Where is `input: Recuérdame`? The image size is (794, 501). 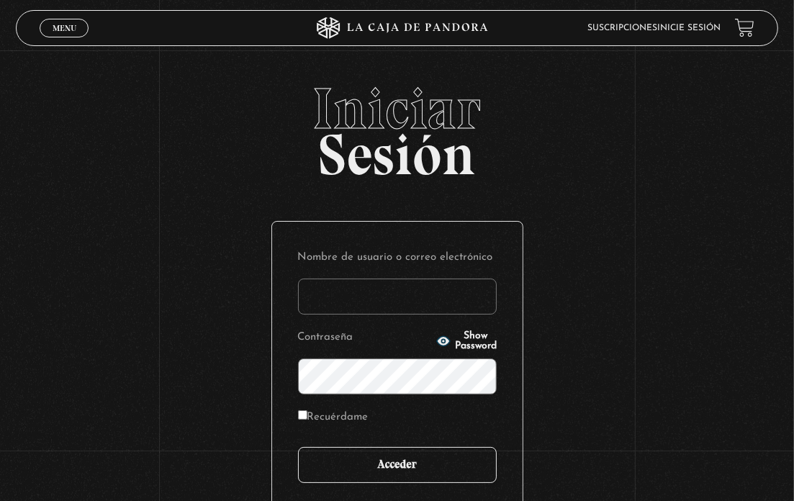
input: Recuérdame is located at coordinates (303, 415).